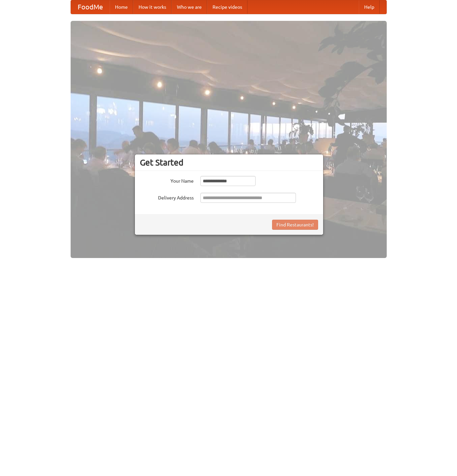 The width and height of the screenshot is (457, 476). I want to click on button: Find Restaurants!, so click(295, 225).